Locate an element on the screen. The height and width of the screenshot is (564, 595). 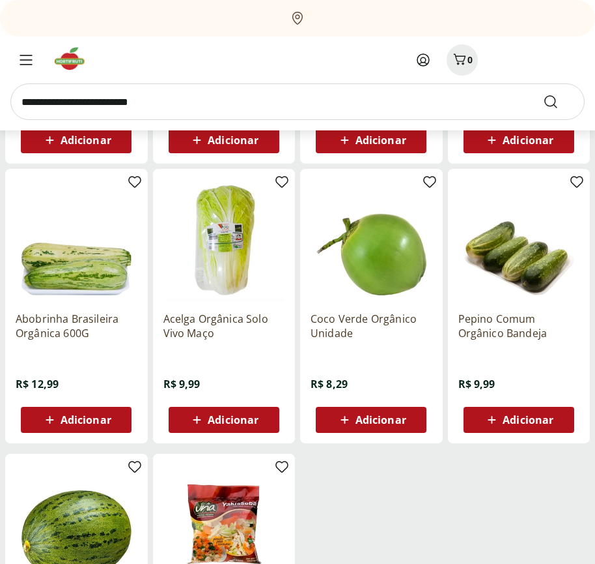
a: Pepino Comum Orgânico Bandeja is located at coordinates (519, 326).